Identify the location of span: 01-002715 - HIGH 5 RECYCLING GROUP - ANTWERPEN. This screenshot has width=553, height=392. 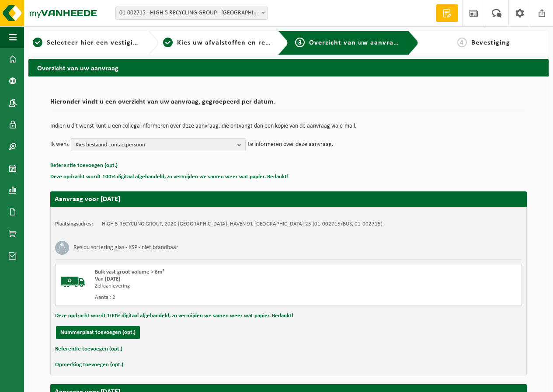
(192, 13).